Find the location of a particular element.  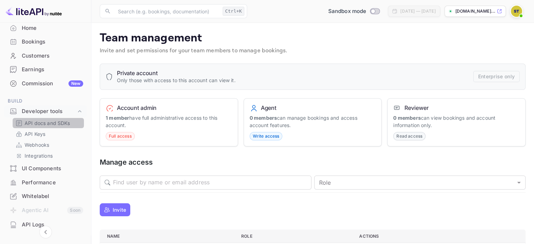

a: Earnings is located at coordinates (45, 69).